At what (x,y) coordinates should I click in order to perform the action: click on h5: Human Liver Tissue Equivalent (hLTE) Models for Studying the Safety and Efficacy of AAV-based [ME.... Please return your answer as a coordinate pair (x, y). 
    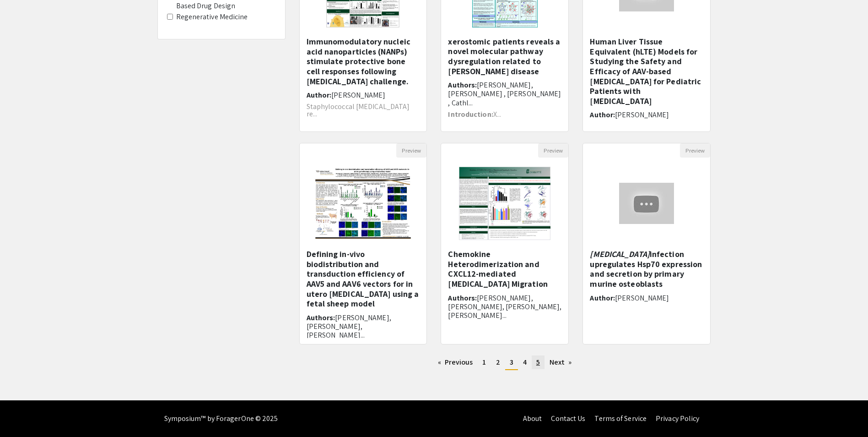
    Looking at the image, I should click on (646, 71).